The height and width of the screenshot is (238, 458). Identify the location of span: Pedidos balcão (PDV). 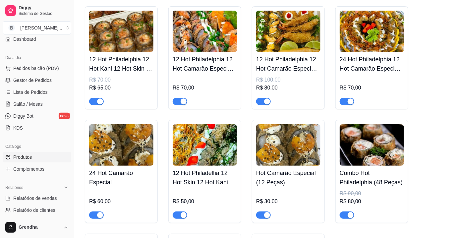
(36, 68).